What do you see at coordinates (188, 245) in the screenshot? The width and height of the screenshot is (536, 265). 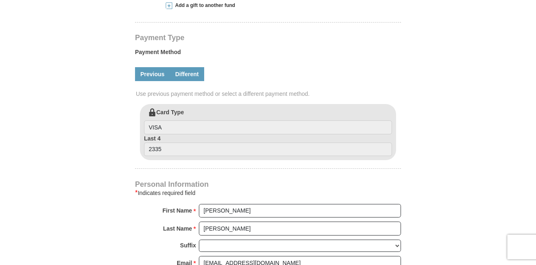 I see `strong: Suffix` at bounding box center [188, 245].